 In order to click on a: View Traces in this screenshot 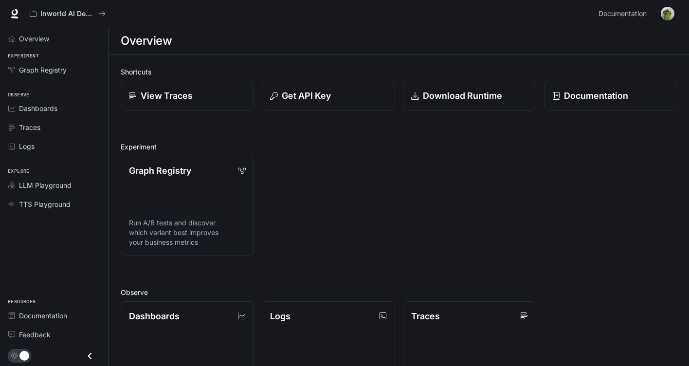, I will do `click(187, 95)`.